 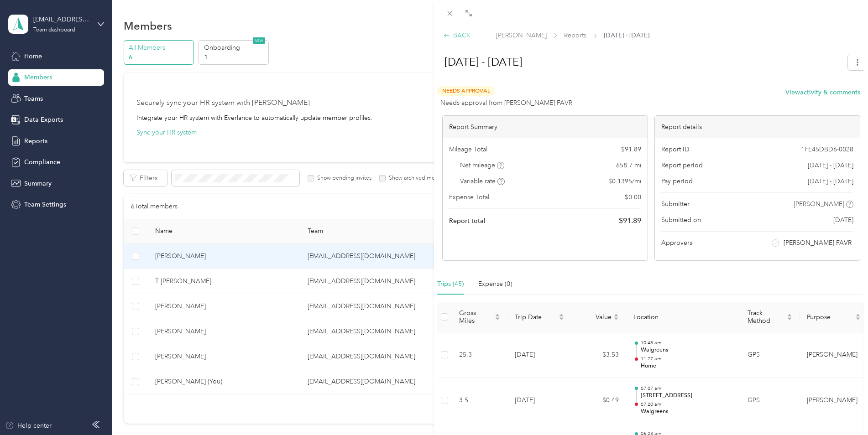 What do you see at coordinates (624, 181) in the screenshot?
I see `span: $ 0.1395 / mi` at bounding box center [624, 181].